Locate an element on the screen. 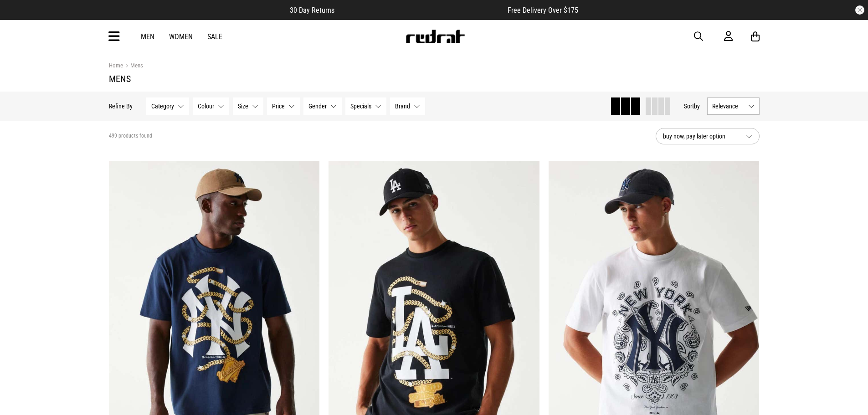  a: Home is located at coordinates (116, 65).